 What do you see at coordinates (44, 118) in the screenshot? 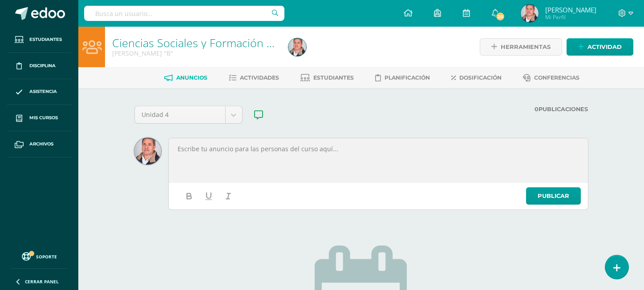
I see `span: Mis cursos` at bounding box center [44, 118].